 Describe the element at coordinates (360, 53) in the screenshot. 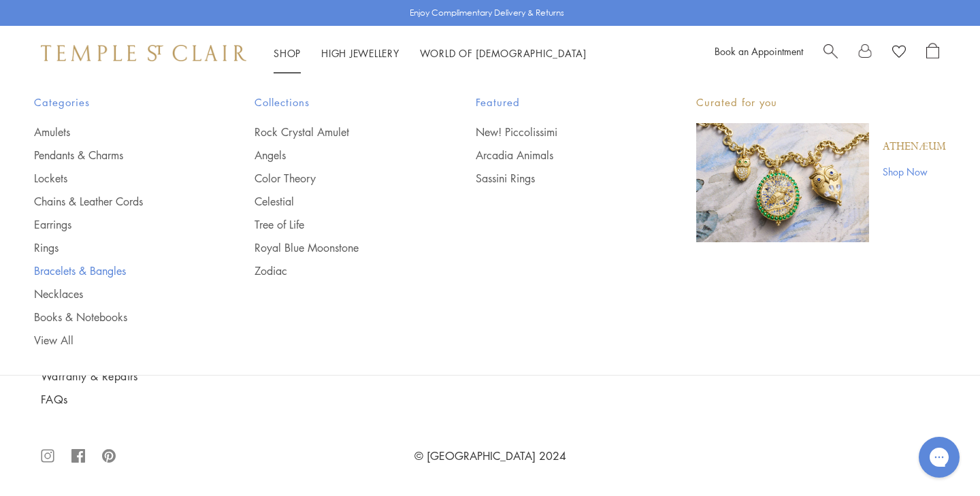

I see `a: High JewelleryHigh Jewellery` at that location.